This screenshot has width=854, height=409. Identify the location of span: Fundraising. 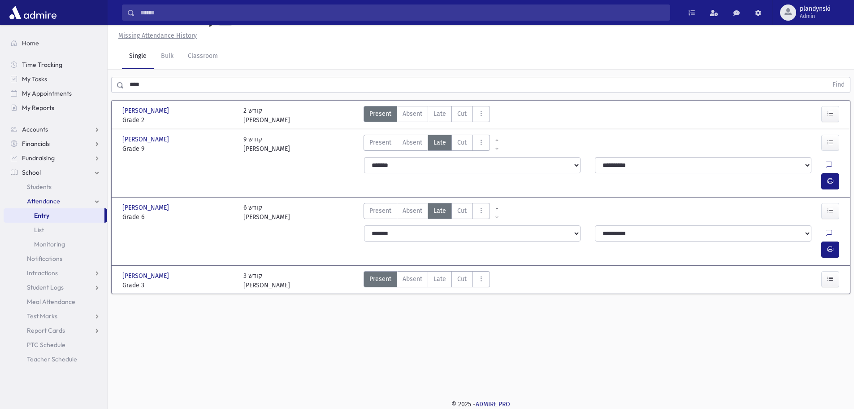
(38, 158).